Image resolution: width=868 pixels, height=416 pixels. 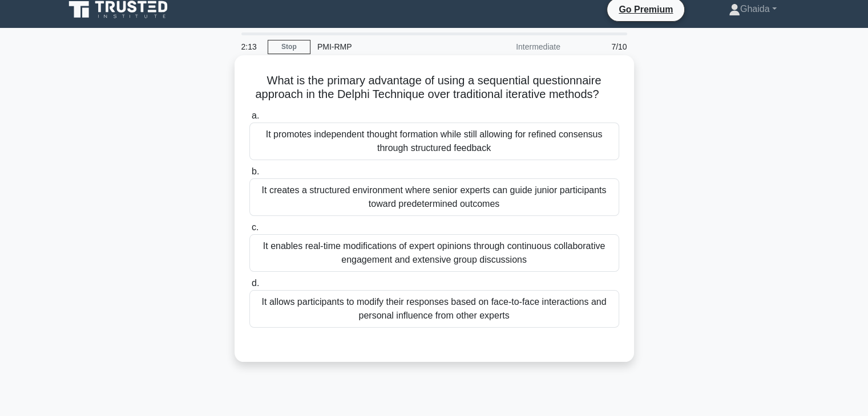 What do you see at coordinates (434, 87) in the screenshot?
I see `h5: What is the primary advantage of using a sequential questionnaire approach in the Delphi Techniqu...` at bounding box center [434, 87].